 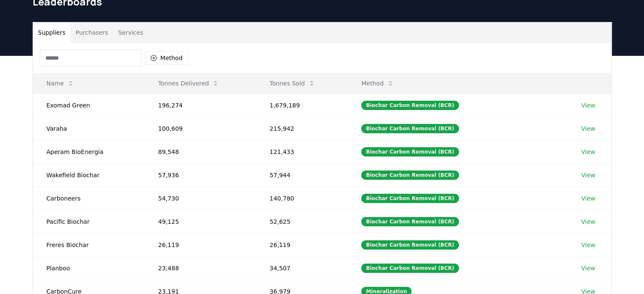 I want to click on td: 49,125, so click(x=201, y=221).